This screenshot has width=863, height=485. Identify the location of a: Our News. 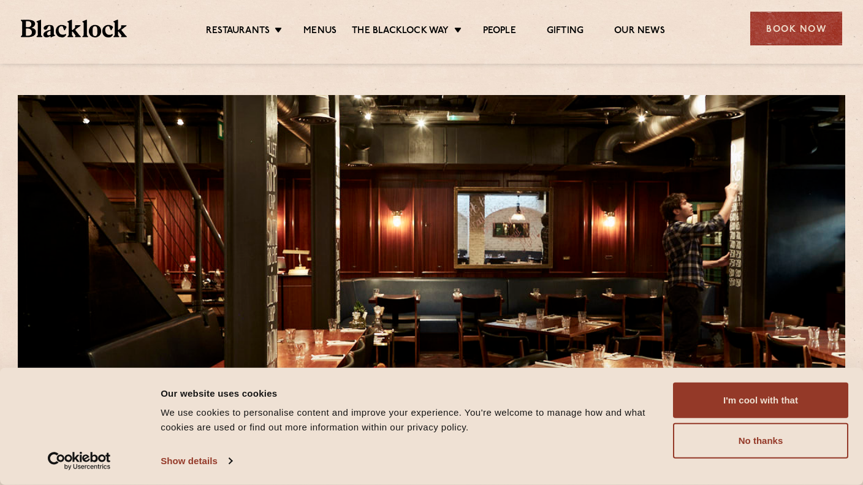
(639, 32).